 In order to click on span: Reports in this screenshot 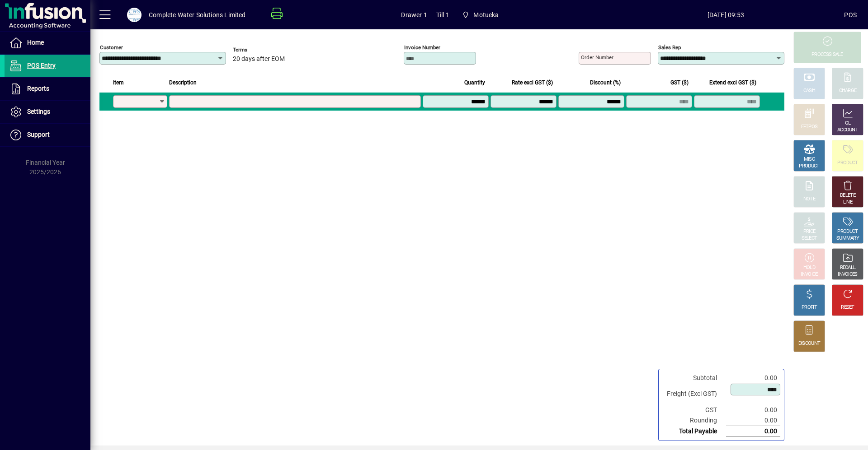, I will do `click(38, 89)`.